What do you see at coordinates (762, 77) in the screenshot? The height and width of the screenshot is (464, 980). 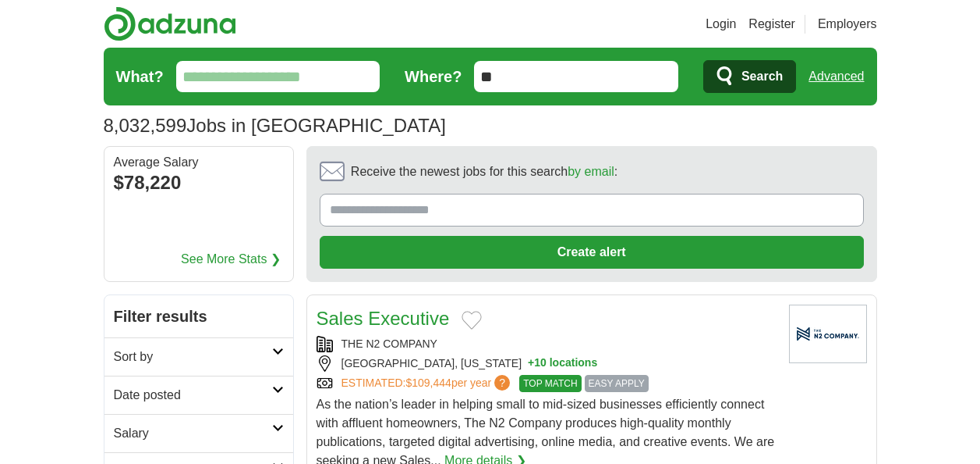 I see `span: Search` at bounding box center [762, 77].